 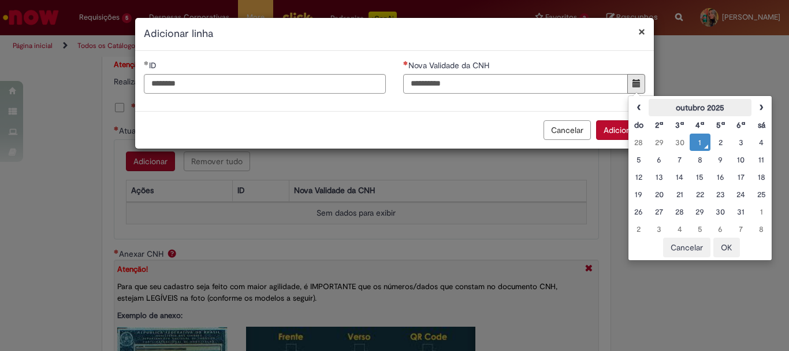 What do you see at coordinates (659, 142) in the screenshot?
I see `div: 29 September 2025 Monday` at bounding box center [659, 142].